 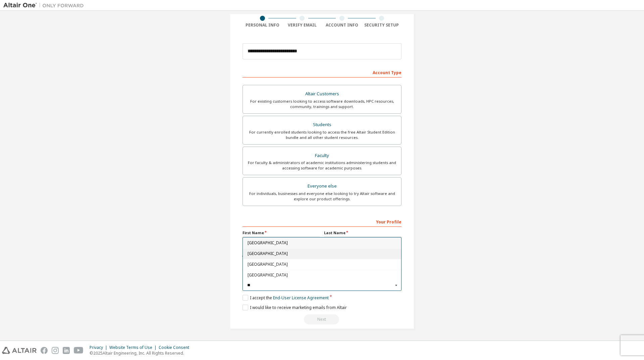 I want to click on div: Website Terms of Use, so click(x=134, y=347).